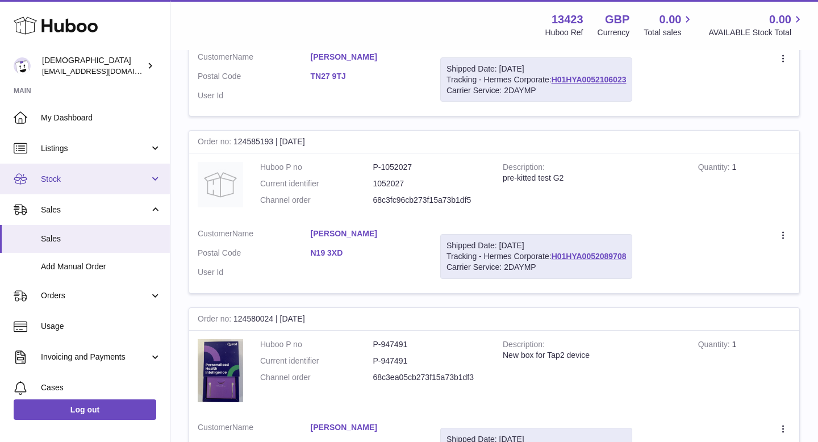 The image size is (818, 442). I want to click on dd: P-1052027, so click(429, 167).